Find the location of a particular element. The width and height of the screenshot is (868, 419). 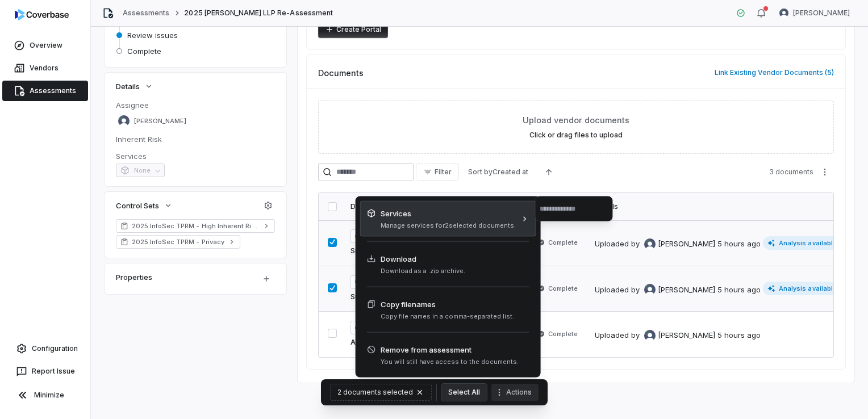

span: Download is located at coordinates (423, 259).